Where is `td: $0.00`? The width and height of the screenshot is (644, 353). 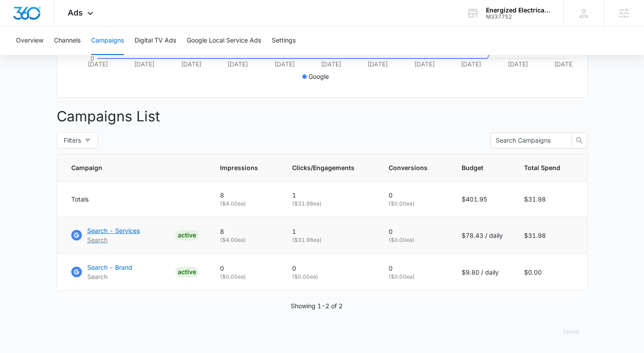 td: $0.00 is located at coordinates (550, 272).